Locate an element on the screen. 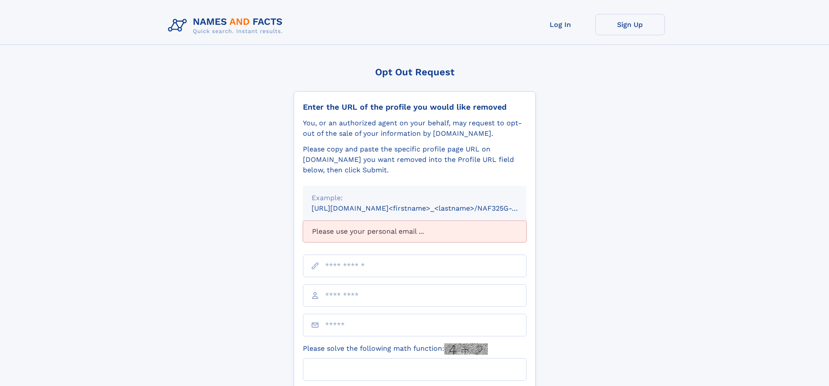 Image resolution: width=829 pixels, height=386 pixels. a: Log In is located at coordinates (561, 24).